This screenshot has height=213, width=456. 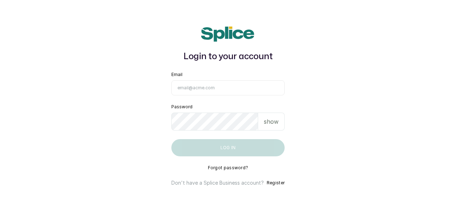 I want to click on label: Email, so click(x=177, y=75).